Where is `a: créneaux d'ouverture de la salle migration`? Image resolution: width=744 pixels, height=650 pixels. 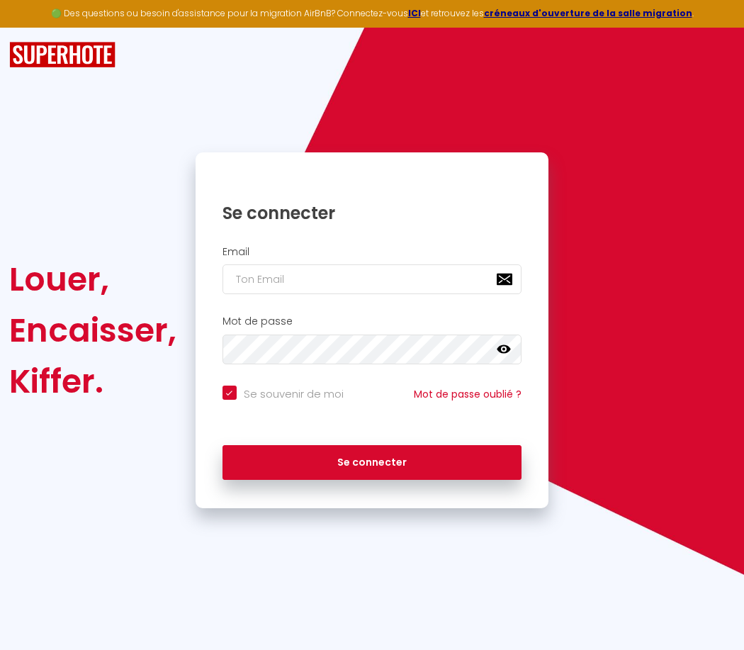 a: créneaux d'ouverture de la salle migration is located at coordinates (588, 13).